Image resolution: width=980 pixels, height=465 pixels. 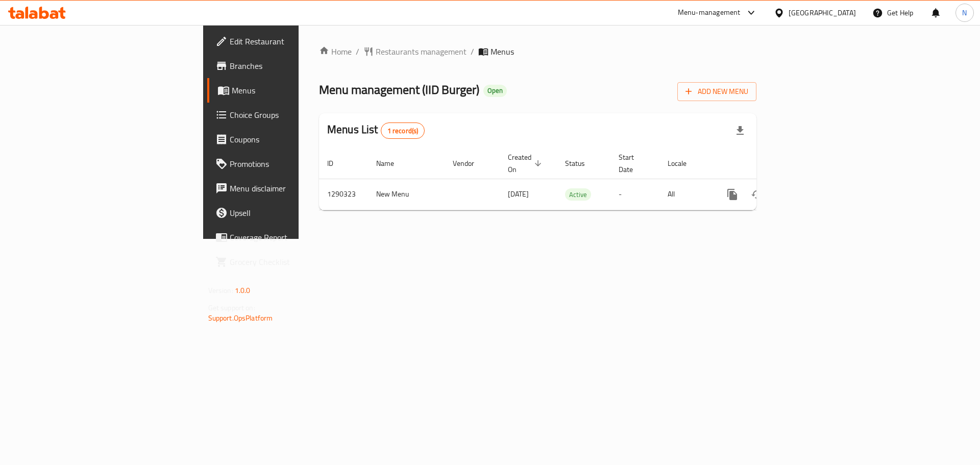 What do you see at coordinates (527, 163) in the screenshot?
I see `span: Created On` at bounding box center [527, 163].